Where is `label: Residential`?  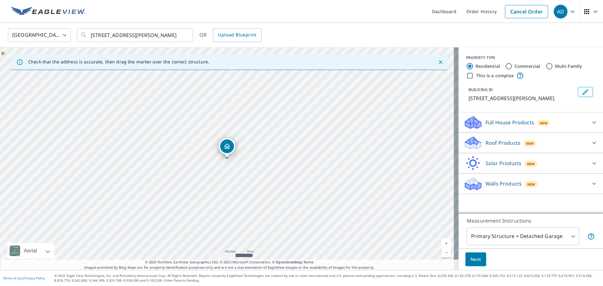
label: Residential is located at coordinates (488, 66).